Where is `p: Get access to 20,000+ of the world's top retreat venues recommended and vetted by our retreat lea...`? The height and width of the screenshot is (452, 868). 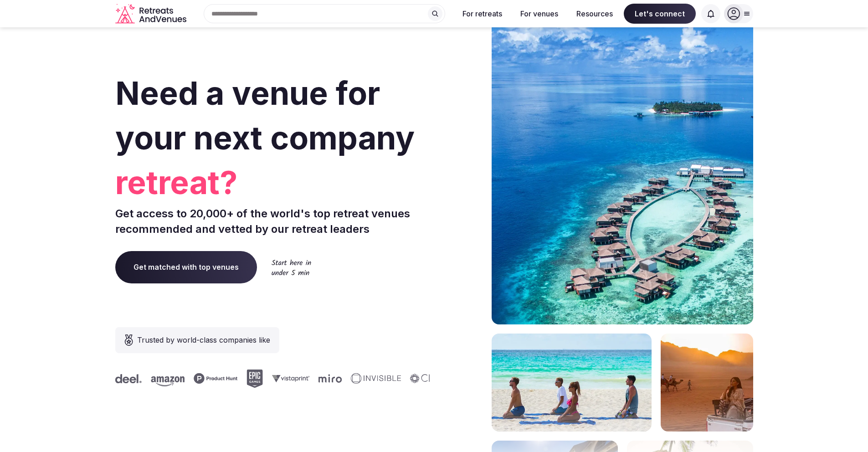 p: Get access to 20,000+ of the world's top retreat venues recommended and vetted by our retreat lea... is located at coordinates (273, 221).